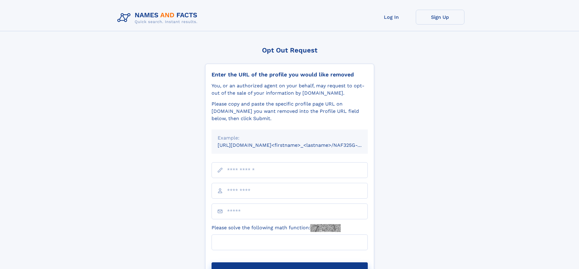 The width and height of the screenshot is (579, 269). Describe the element at coordinates (391, 17) in the screenshot. I see `a: Log In` at that location.